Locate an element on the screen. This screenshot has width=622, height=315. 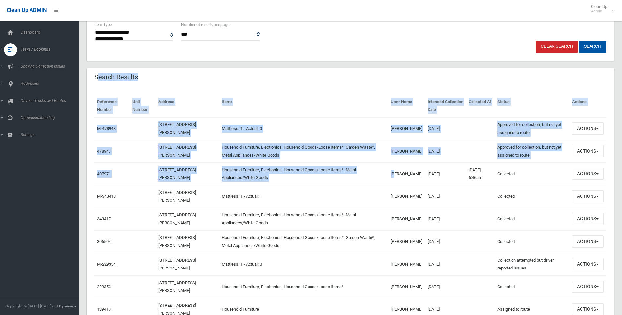
span: Booking Collection Issues is located at coordinates (51, 67).